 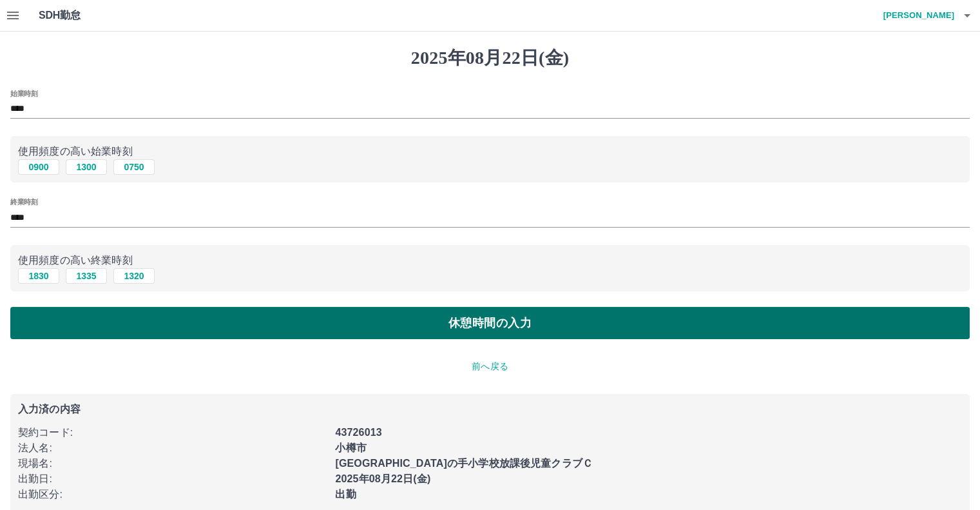 What do you see at coordinates (87, 167) in the screenshot?
I see `button: 1300` at bounding box center [87, 167].